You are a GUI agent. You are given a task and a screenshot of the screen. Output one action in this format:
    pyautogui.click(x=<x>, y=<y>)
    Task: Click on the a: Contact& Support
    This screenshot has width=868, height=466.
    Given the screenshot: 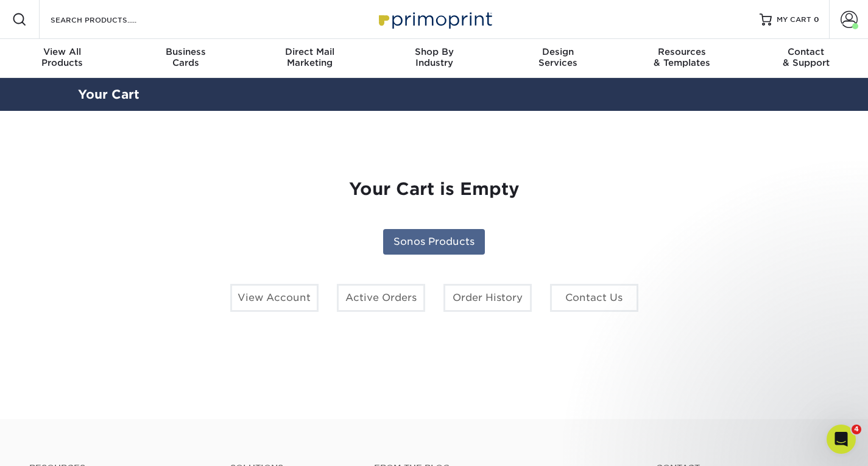 What is the action you would take?
    pyautogui.click(x=806, y=58)
    